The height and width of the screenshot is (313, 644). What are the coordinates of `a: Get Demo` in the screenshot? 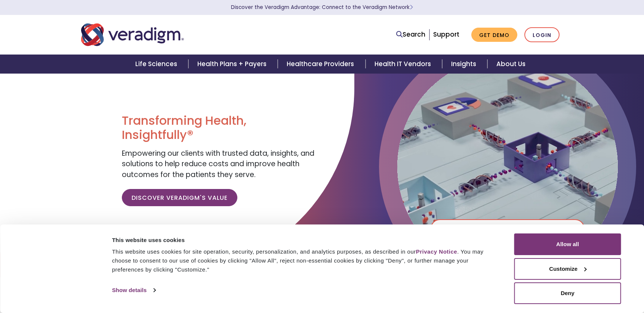 It's located at (494, 35).